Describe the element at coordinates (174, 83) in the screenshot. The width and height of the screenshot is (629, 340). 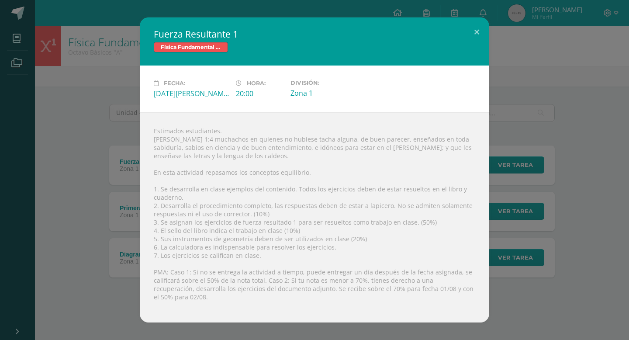
I see `span: Fecha:` at that location.